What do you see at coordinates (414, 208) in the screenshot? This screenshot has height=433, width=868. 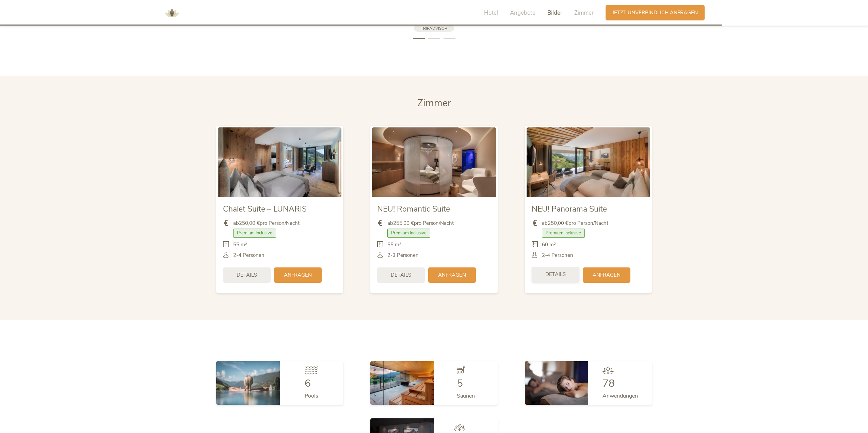 I see `span: NEU! Romantic Suite` at bounding box center [414, 208].